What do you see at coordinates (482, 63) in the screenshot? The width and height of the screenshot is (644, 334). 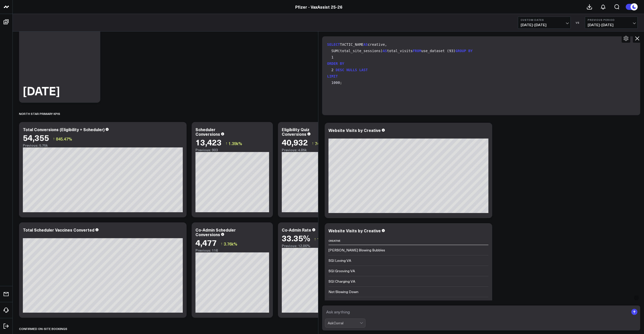 I see `code: TACTIC_NAME creative, SUM(total_site_sessions) total_visits use_dataset ( ) ;` at bounding box center [482, 63].